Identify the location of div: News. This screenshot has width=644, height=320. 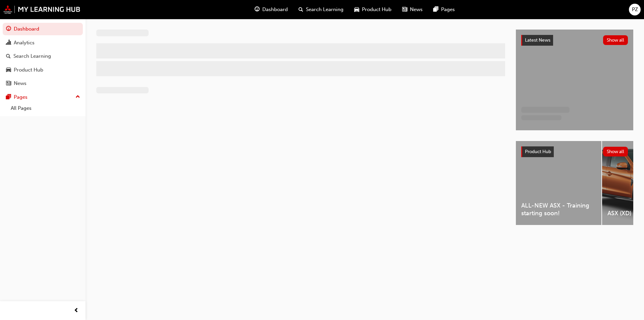
(20, 83).